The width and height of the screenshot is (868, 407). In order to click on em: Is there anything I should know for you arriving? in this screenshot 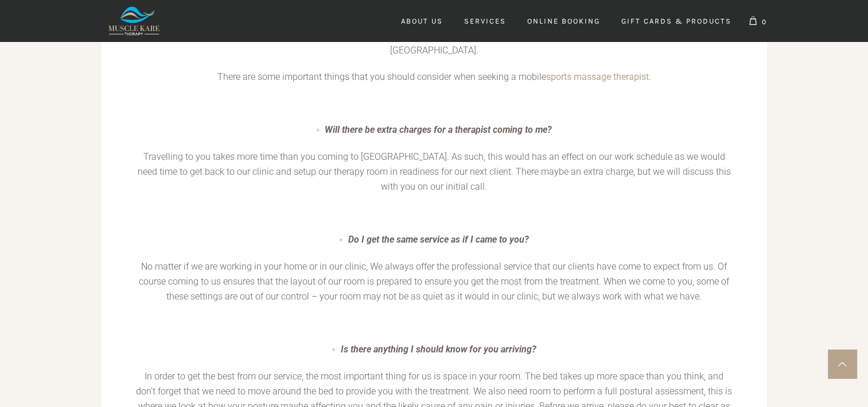, I will do `click(437, 349)`.